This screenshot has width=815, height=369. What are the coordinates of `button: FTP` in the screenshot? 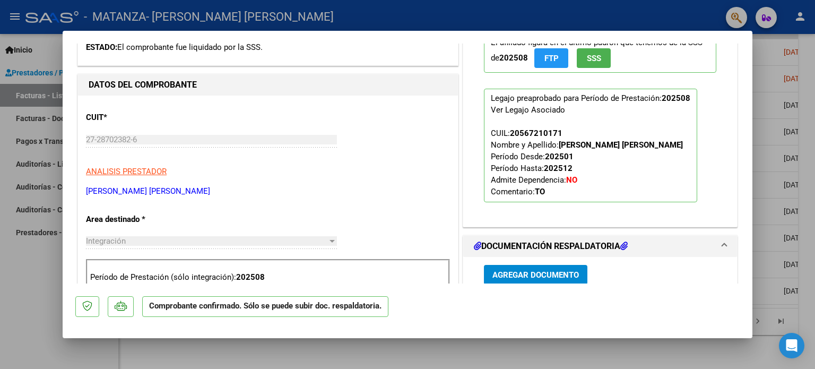 It's located at (551, 58).